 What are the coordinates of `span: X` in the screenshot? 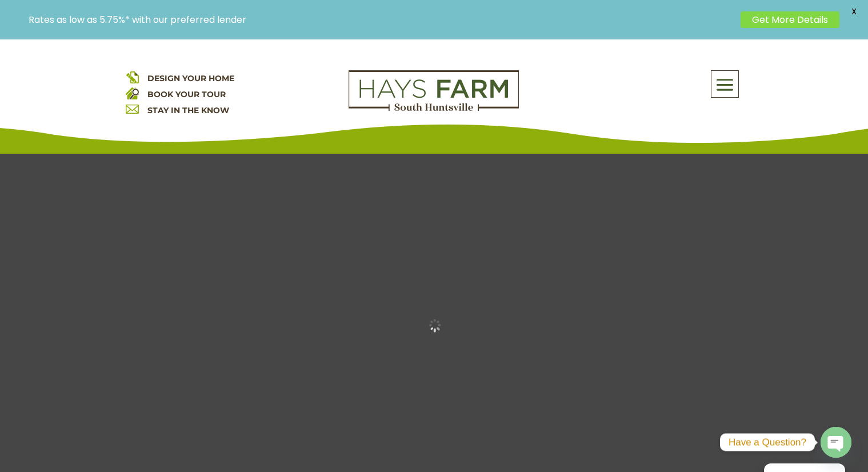 It's located at (854, 11).